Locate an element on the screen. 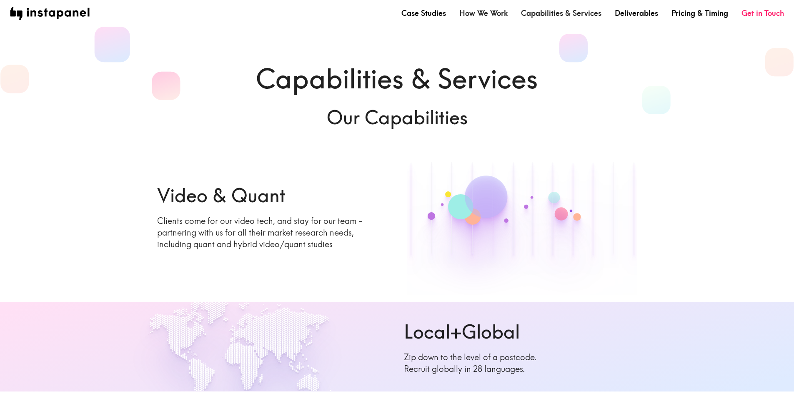  a: Capabilities & Services is located at coordinates (561, 13).